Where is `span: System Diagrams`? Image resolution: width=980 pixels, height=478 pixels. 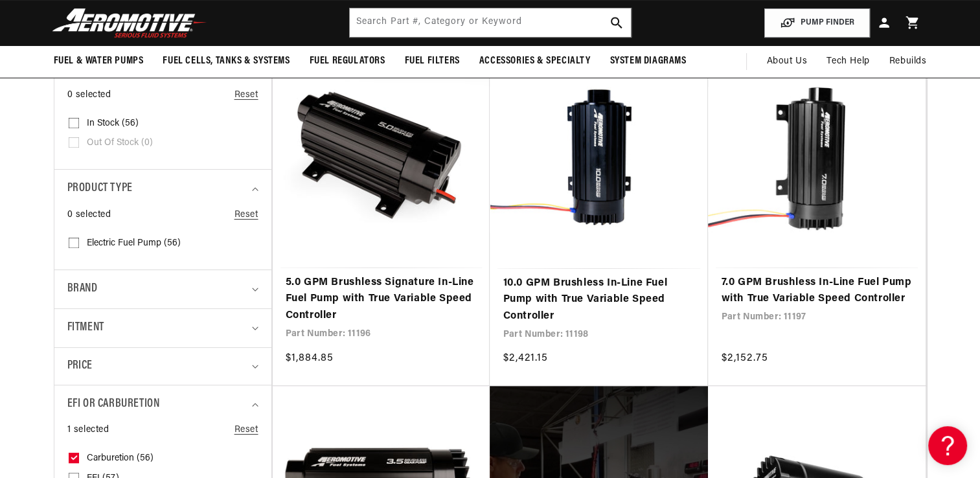 span: System Diagrams is located at coordinates (648, 61).